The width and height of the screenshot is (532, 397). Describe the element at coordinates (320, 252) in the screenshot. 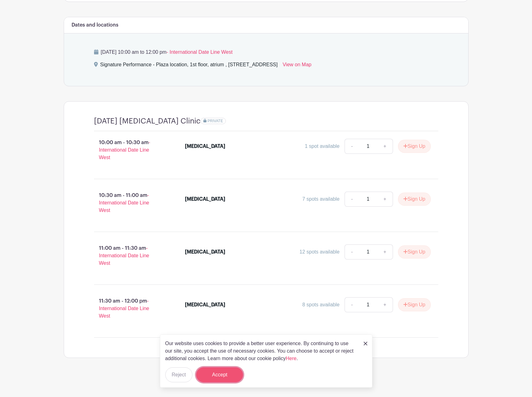

I see `div: 12 spots available` at that location.